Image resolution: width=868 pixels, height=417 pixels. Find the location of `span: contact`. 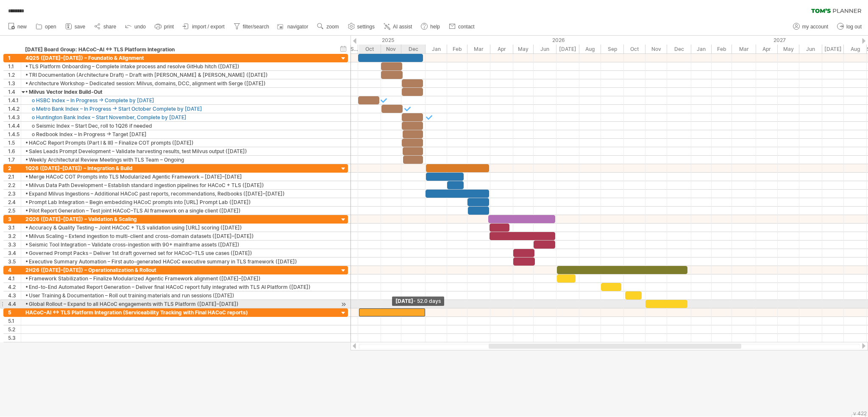

span: contact is located at coordinates (466, 27).